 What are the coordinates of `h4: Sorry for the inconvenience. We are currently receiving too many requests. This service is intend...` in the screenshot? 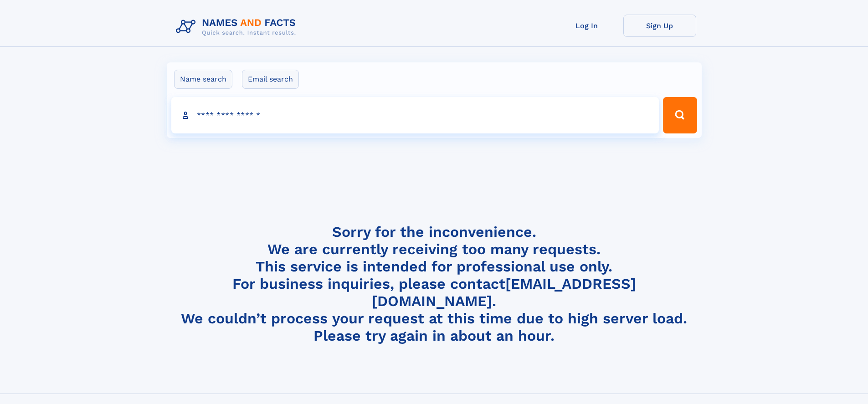 It's located at (434, 284).